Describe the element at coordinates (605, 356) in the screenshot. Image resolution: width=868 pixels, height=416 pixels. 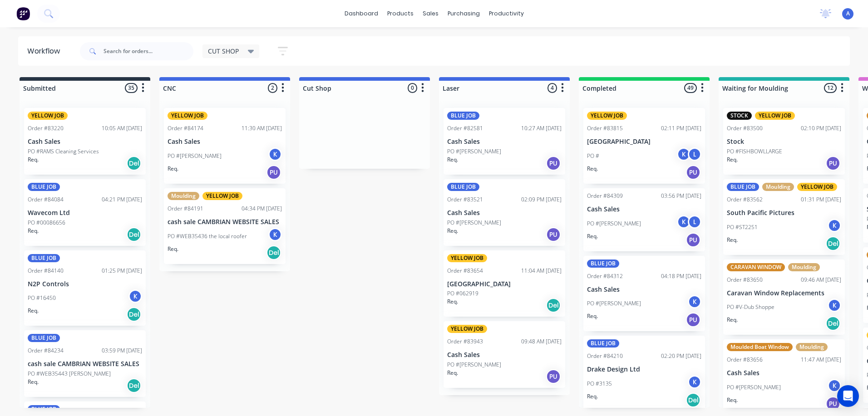
I see `div: Order #84210` at that location.